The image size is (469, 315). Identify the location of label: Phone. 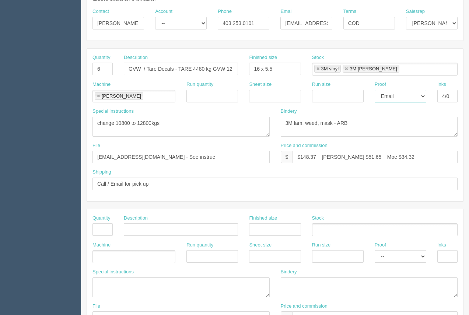
(225, 11).